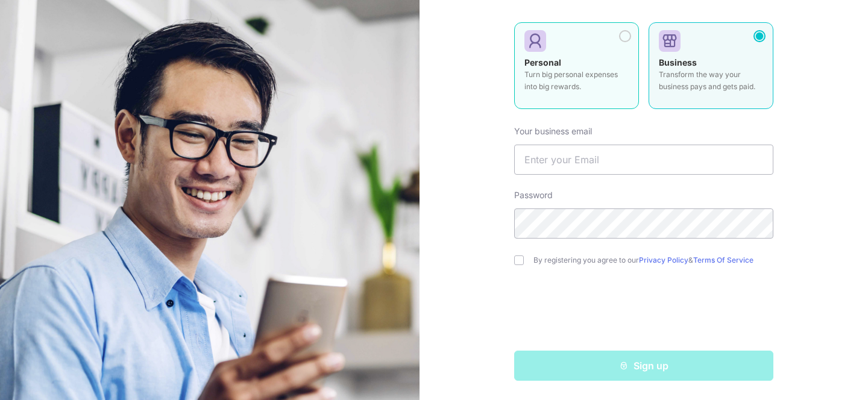 Image resolution: width=868 pixels, height=400 pixels. Describe the element at coordinates (533, 196) in the screenshot. I see `label: Password` at that location.